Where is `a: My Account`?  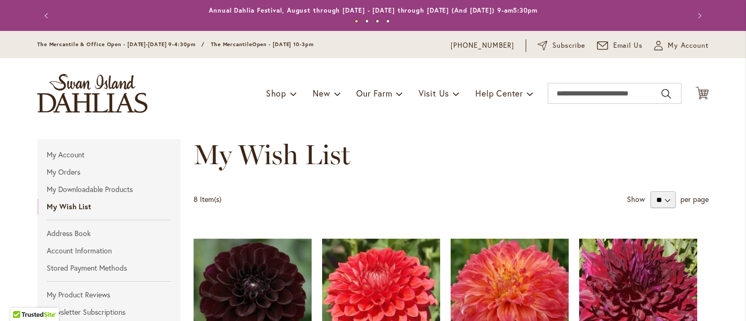 a: My Account is located at coordinates (109, 155).